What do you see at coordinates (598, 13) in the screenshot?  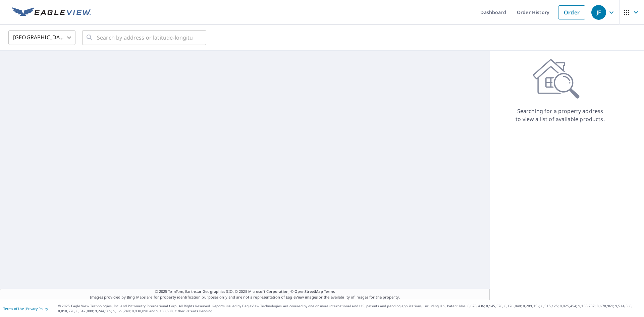 I see `div: JF` at bounding box center [598, 13].